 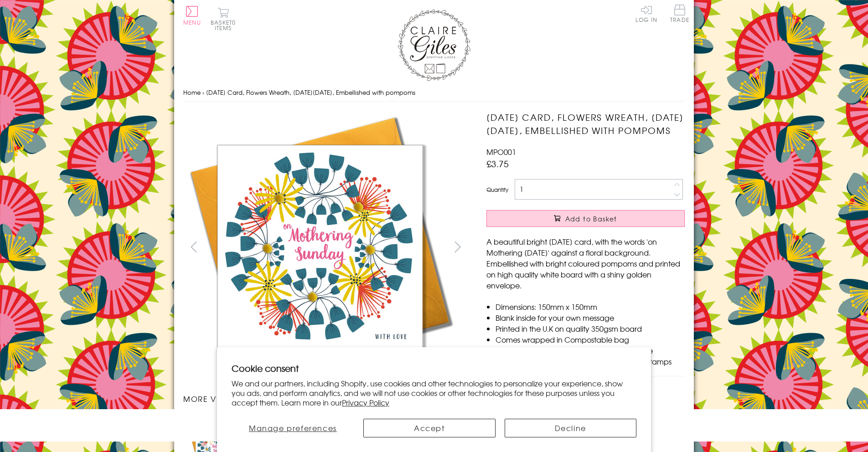 I want to click on span: Manage preferences, so click(x=293, y=428).